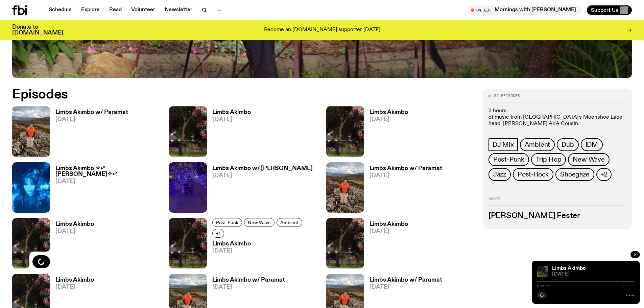 The image size is (644, 308). I want to click on button: +2, so click(604, 174).